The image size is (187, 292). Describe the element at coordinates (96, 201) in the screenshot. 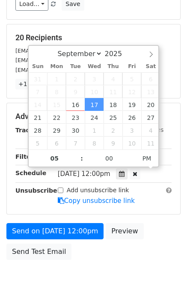

I see `a: Copy unsubscribe link` at that location.